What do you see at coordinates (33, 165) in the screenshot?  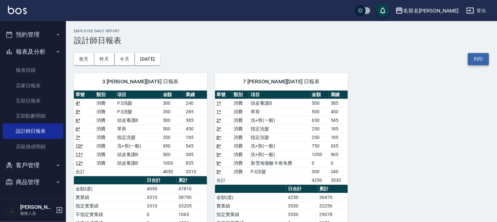 I see `button: 客戶管理` at bounding box center [33, 165].